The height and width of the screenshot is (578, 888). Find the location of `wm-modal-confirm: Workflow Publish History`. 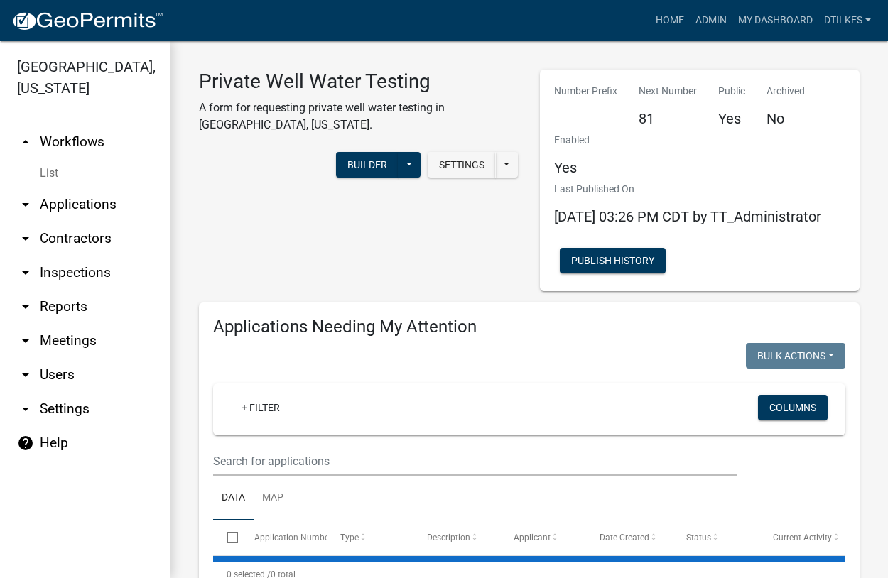

wm-modal-confirm: Workflow Publish History is located at coordinates (612, 262).